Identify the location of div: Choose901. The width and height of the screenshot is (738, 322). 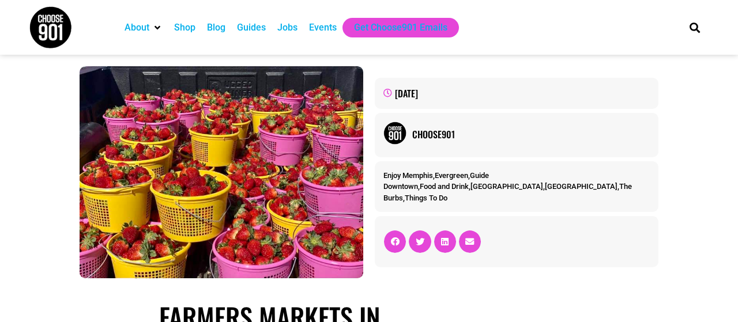
(531, 134).